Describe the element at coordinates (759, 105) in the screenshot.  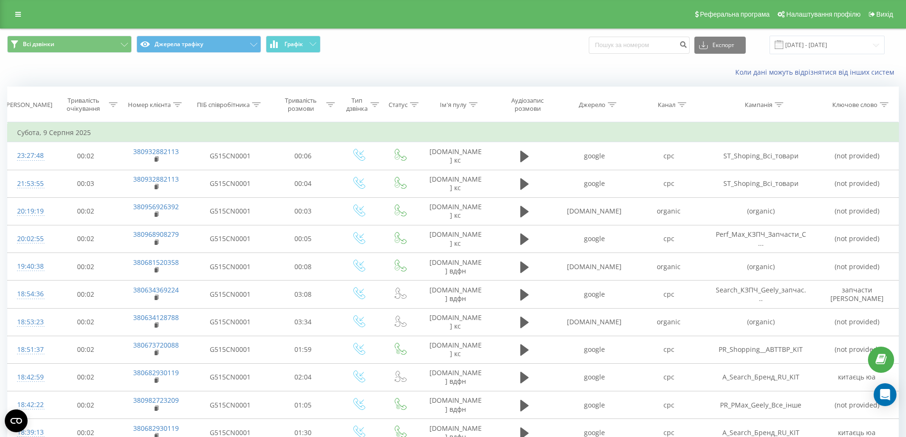
I see `div: Кампанія` at that location.